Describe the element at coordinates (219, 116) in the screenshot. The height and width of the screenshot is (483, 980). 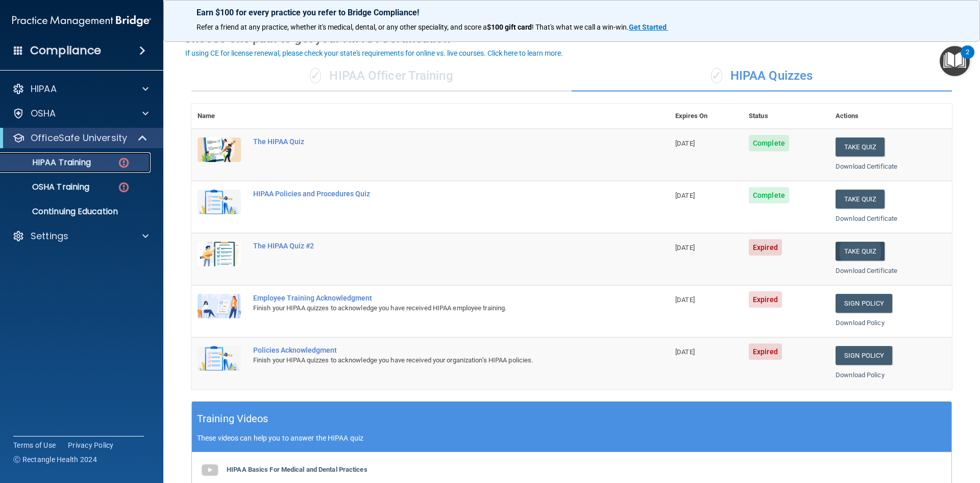
I see `th: Name` at that location.